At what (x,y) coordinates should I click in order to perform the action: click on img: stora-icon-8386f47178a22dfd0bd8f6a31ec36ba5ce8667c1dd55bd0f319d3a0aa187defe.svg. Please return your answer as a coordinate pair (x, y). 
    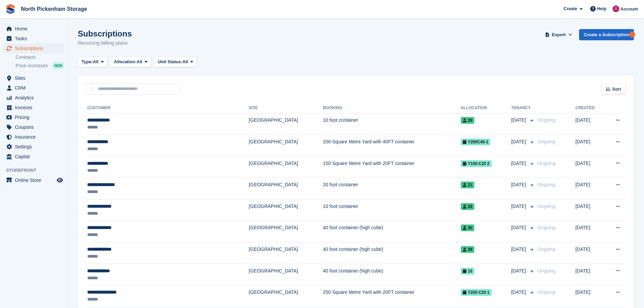
    Looking at the image, I should click on (10, 9).